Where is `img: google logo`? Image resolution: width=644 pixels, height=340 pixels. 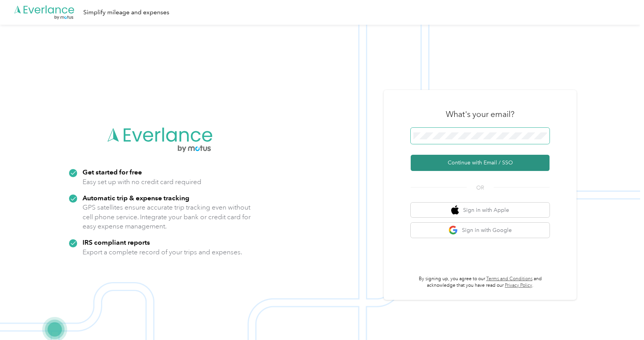 img: google logo is located at coordinates (453, 230).